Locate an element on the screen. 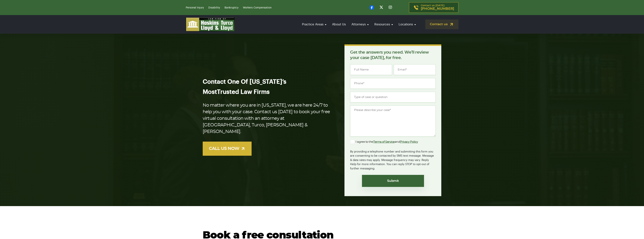 This screenshot has height=239, width=644. img: logo is located at coordinates (210, 24).